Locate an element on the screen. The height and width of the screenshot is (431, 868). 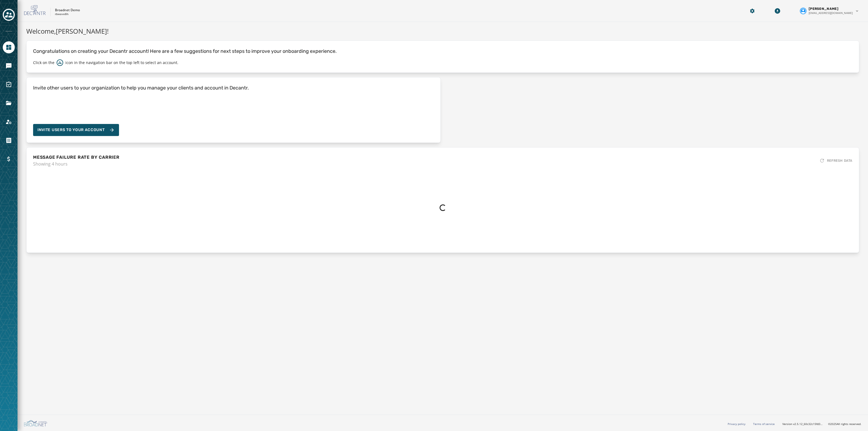
button: Download Menu is located at coordinates (777, 11).